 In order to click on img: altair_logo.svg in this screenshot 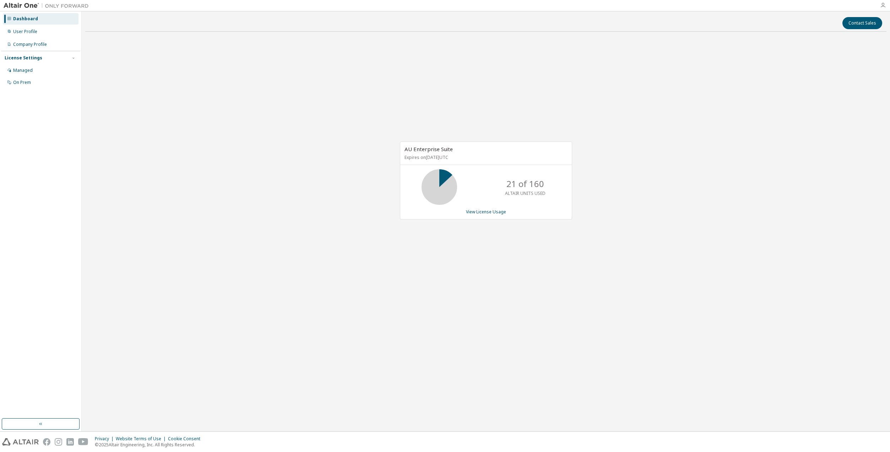, I will do `click(20, 441)`.